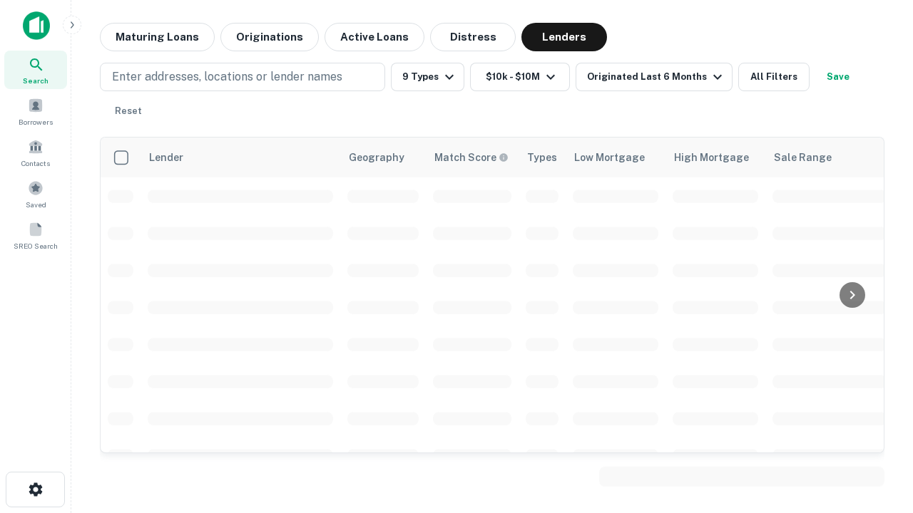 This screenshot has width=913, height=513. Describe the element at coordinates (270, 37) in the screenshot. I see `button: Originations` at that location.